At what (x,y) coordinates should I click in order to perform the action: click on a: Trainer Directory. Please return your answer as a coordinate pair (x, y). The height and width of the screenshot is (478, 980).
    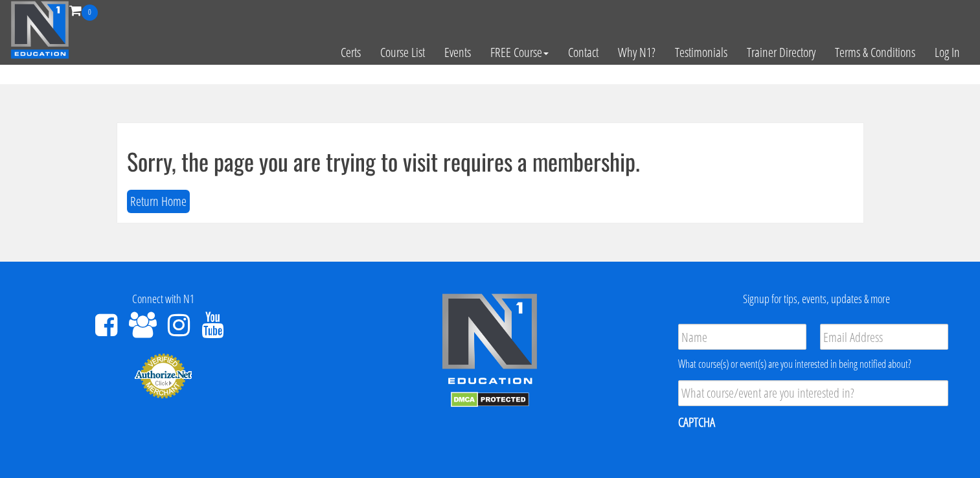
    Looking at the image, I should click on (781, 52).